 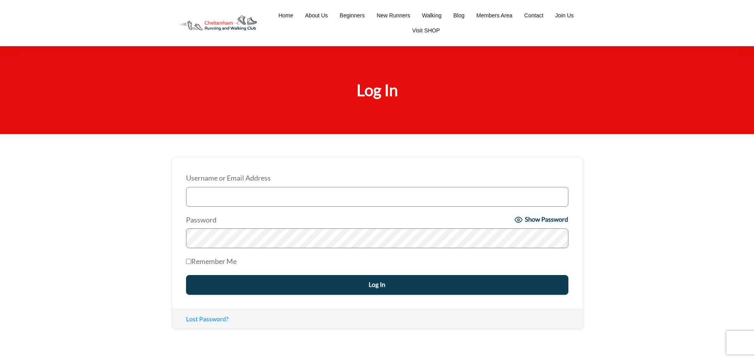 What do you see at coordinates (426, 30) in the screenshot?
I see `a: Visit SHOP` at bounding box center [426, 30].